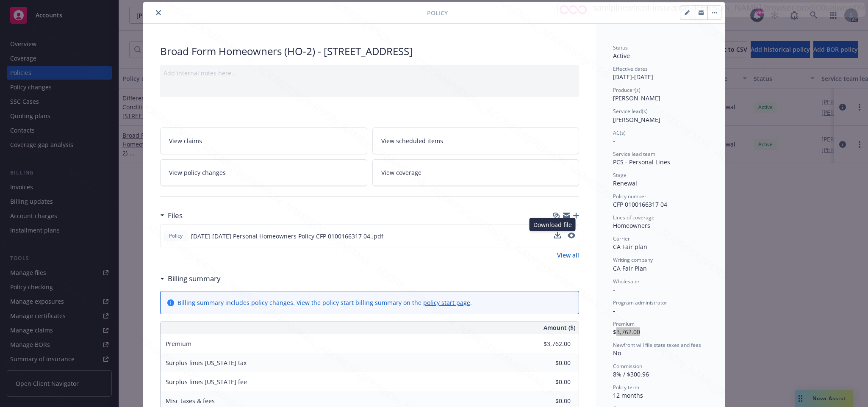 Image resolution: width=868 pixels, height=407 pixels. What do you see at coordinates (626, 332) in the screenshot?
I see `span: $3,762.00` at bounding box center [626, 332].